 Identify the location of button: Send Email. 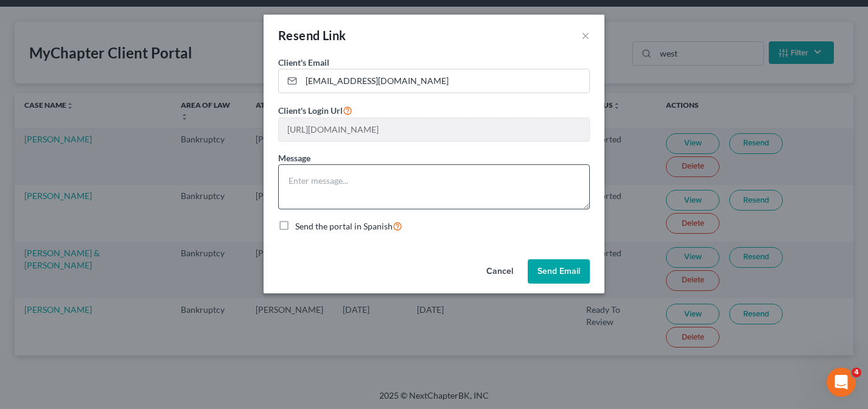
(559, 271).